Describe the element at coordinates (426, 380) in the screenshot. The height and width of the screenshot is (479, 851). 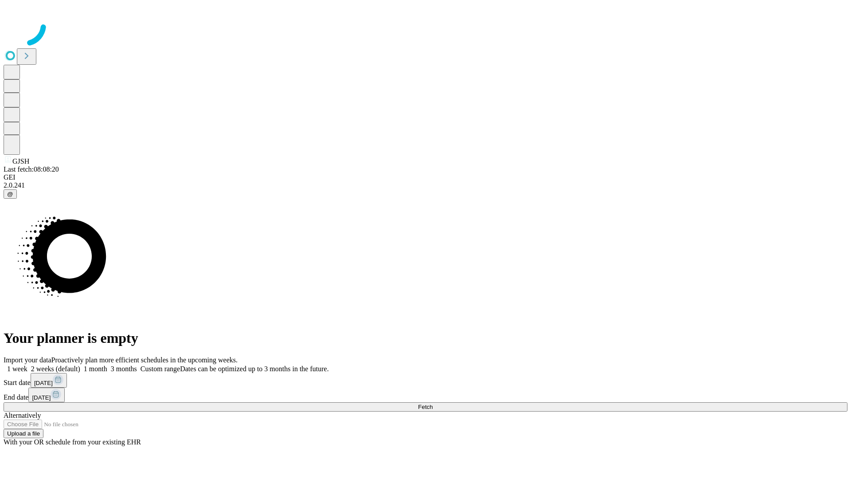
I see `div: Start date` at that location.